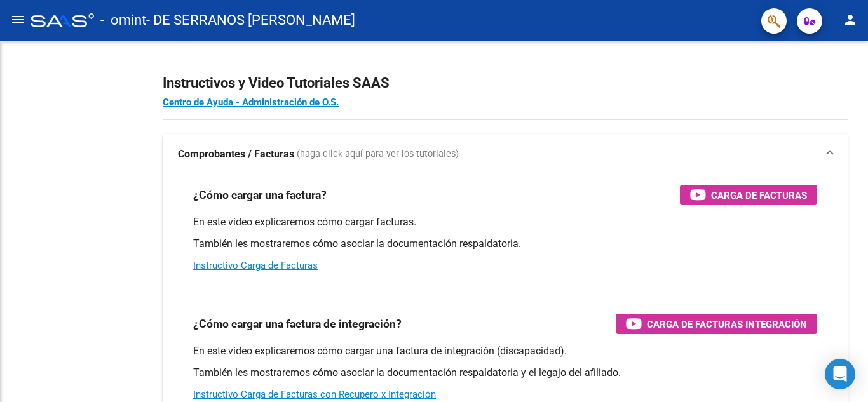 The image size is (868, 402). Describe the element at coordinates (727, 324) in the screenshot. I see `span: Carga de Facturas Integración` at that location.